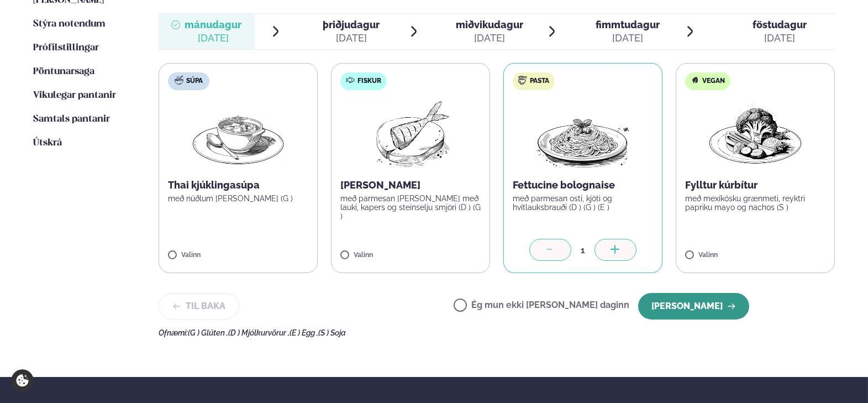 The width and height of the screenshot is (868, 403). Describe the element at coordinates (583, 250) in the screenshot. I see `div: 1` at that location.